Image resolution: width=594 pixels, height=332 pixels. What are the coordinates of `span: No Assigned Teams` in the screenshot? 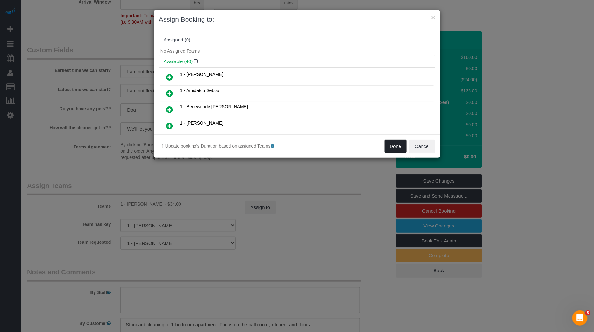 It's located at (180, 51).